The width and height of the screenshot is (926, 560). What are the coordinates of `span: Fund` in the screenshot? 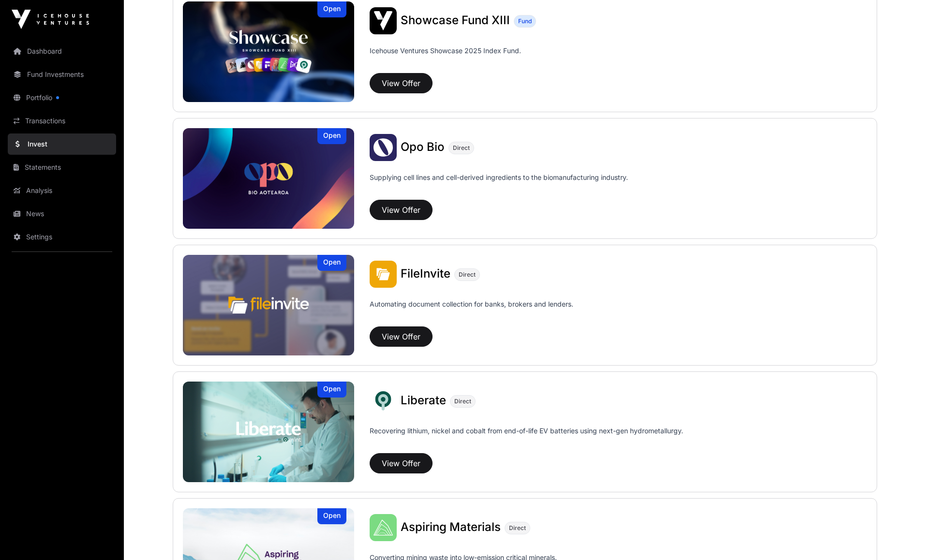 It's located at (524, 21).